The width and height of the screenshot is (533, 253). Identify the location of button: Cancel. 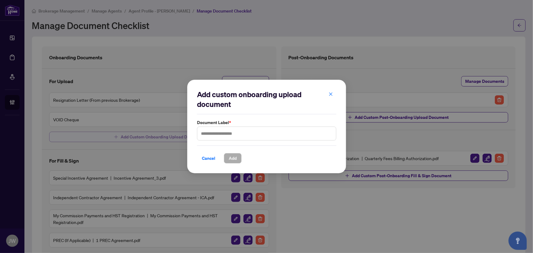
(208, 158).